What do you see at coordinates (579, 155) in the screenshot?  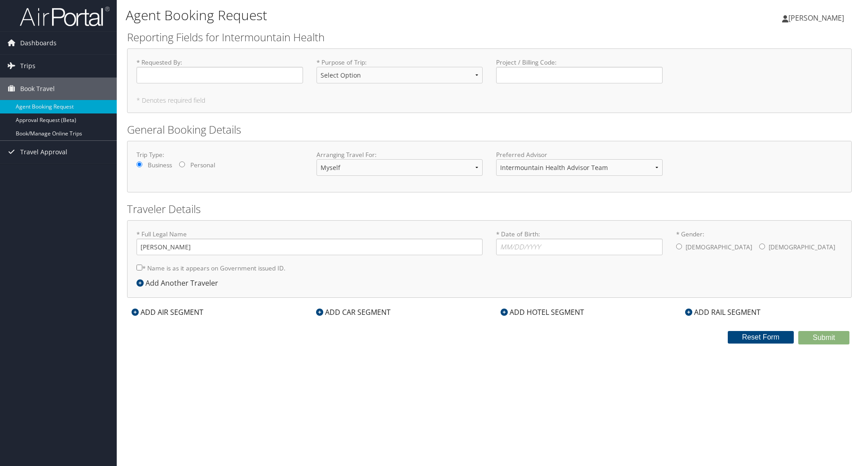 I see `label: Preferred Advisor` at bounding box center [579, 155].